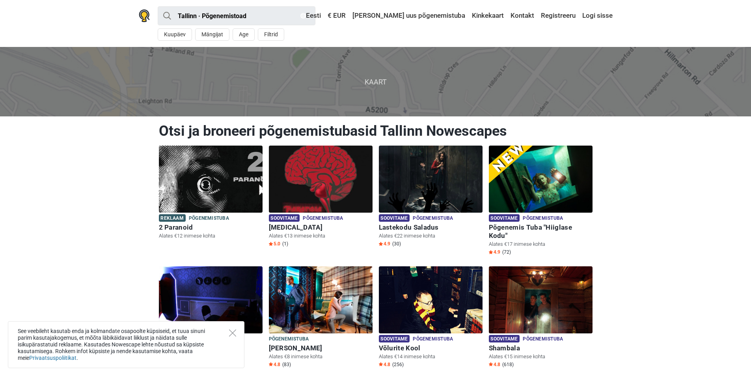 Image resolution: width=751 pixels, height=376 pixels. What do you see at coordinates (541, 317) in the screenshot?
I see `a: Shambala Soovitame Põgenemistuba Shambala Alates €15 inimese kohta Star4.8 (618)` at bounding box center [541, 317].